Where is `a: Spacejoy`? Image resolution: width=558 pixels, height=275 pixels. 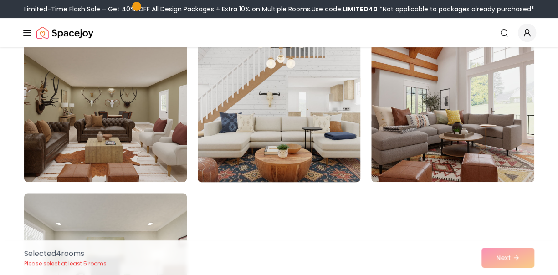 a: Spacejoy is located at coordinates (65, 33).